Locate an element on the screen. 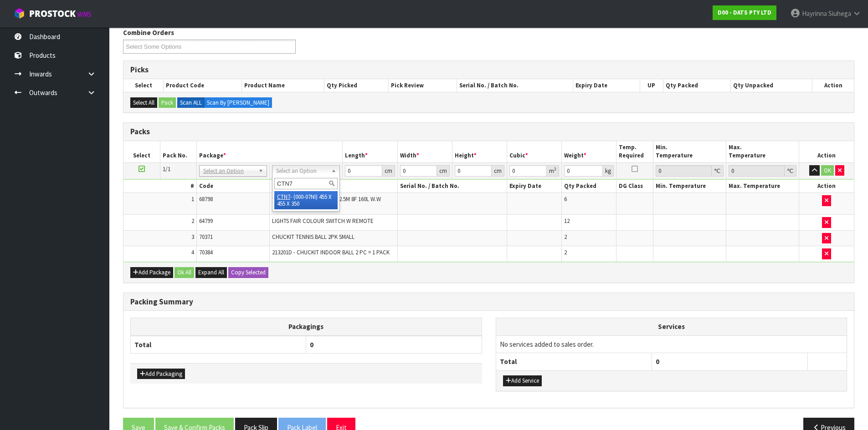  th: Packagings is located at coordinates (306, 327).